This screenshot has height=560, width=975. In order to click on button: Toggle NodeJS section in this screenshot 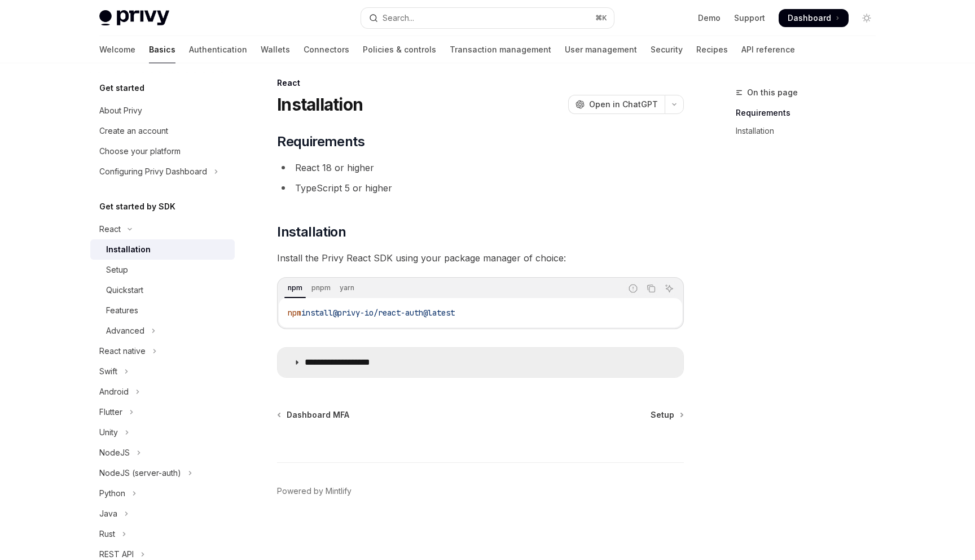, I will do `click(163, 453)`.